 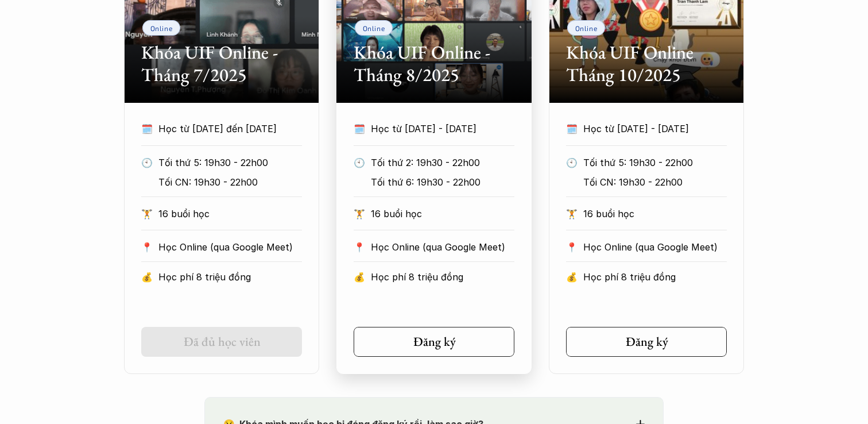 I want to click on p: Tối thứ 2: 19h30 - 22h00, so click(x=451, y=163).